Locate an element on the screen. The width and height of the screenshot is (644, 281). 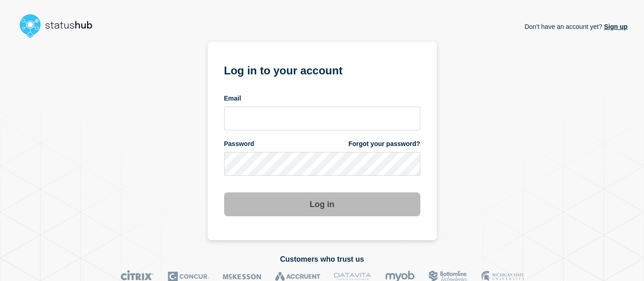
a: Forgot your password? is located at coordinates (384, 144).